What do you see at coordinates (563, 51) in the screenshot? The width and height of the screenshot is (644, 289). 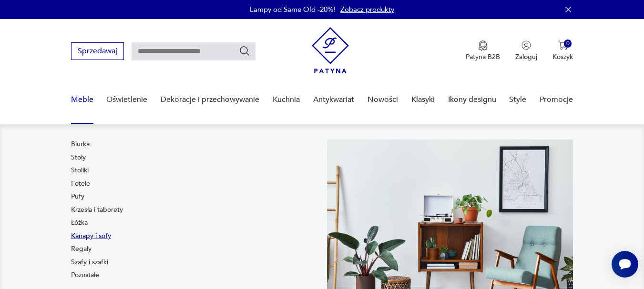 I see `button: 0Koszyk` at bounding box center [563, 51].